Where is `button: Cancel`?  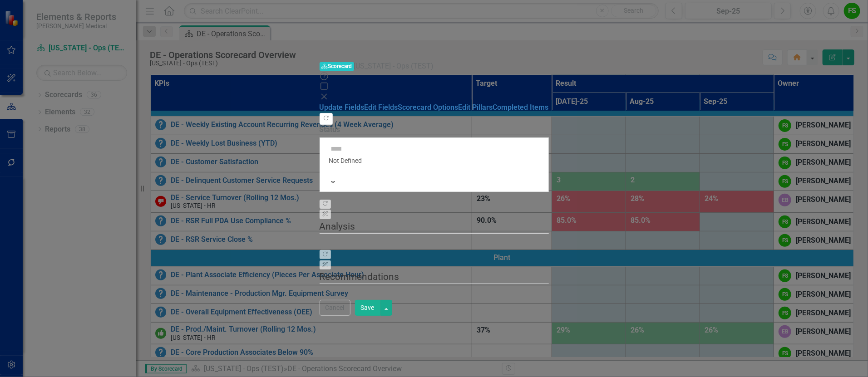 button: Cancel is located at coordinates (335, 307).